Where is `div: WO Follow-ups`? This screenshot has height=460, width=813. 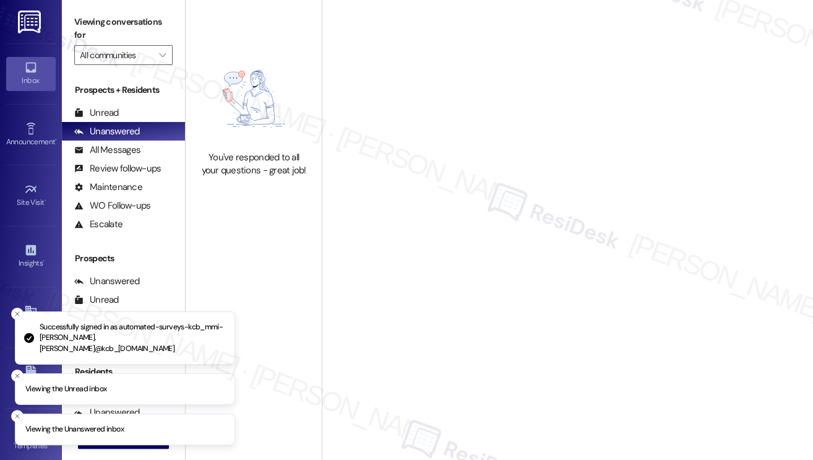 div: WO Follow-ups is located at coordinates (112, 205).